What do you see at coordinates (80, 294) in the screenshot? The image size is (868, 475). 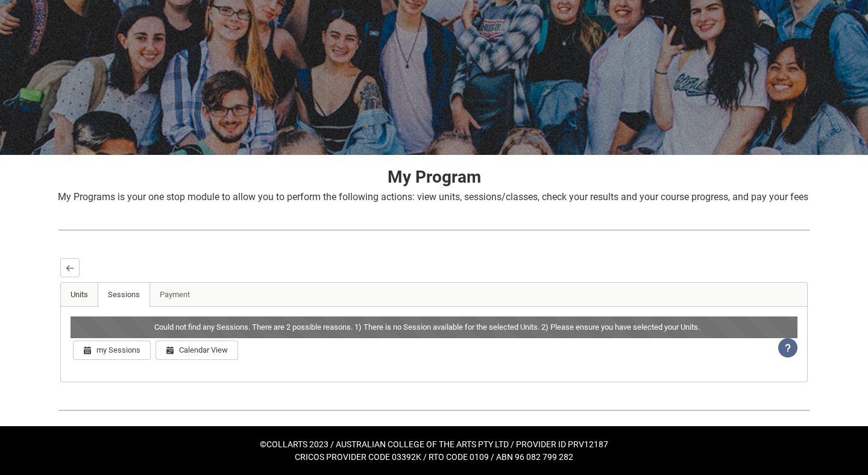 I see `li: Units` at bounding box center [80, 294].